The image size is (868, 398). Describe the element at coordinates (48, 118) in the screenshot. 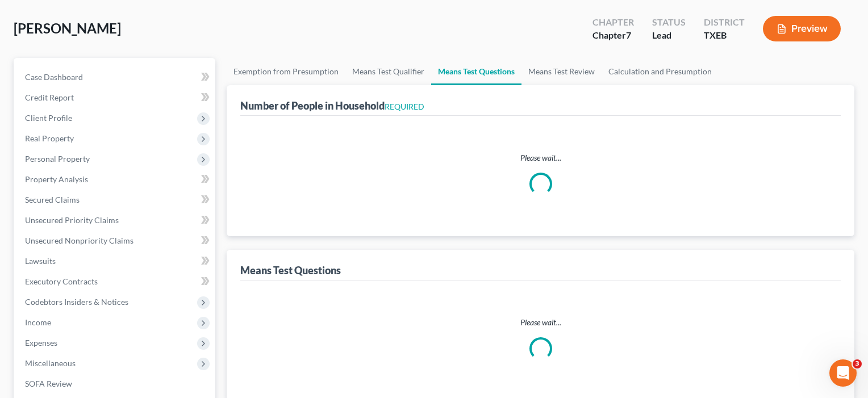

I see `span: Client Profile` at that location.